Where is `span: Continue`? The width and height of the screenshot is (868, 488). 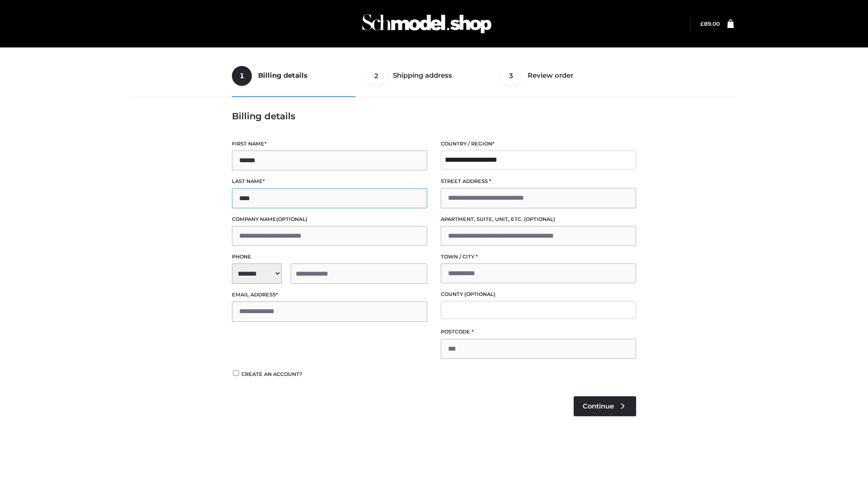
span: Continue is located at coordinates (598, 406).